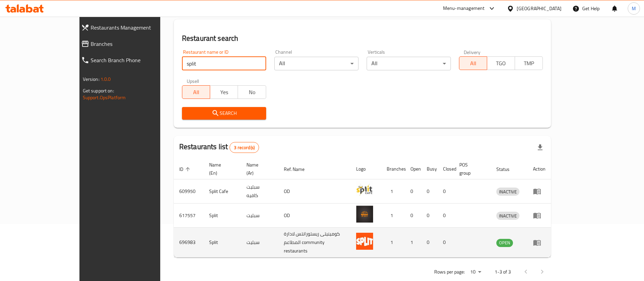 Image resolution: width=644 pixels, height=281 pixels. What do you see at coordinates (189, 243) in the screenshot?
I see `td: 696983` at bounding box center [189, 243].